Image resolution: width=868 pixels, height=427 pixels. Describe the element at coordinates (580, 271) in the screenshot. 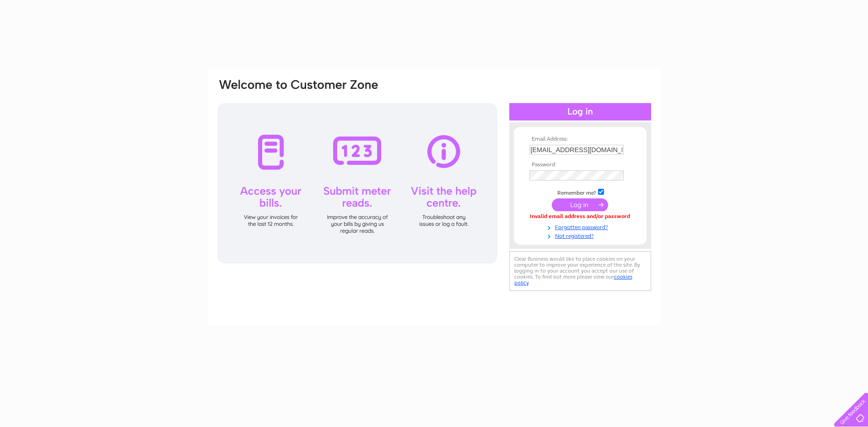

I see `div: Clear Business would like to place cookies on your computer to improve your experience of the sit...` at that location.